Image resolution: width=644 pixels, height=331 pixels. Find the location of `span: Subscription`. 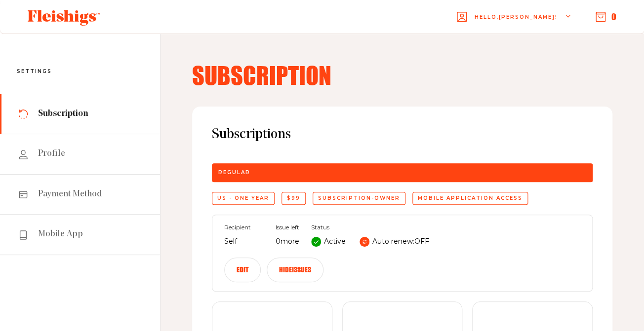

span: Subscription is located at coordinates (63, 114).